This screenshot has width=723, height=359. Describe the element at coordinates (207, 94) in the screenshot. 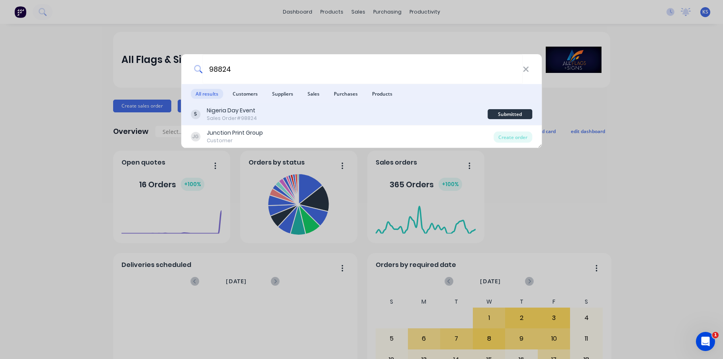

I see `span: All results` at that location.